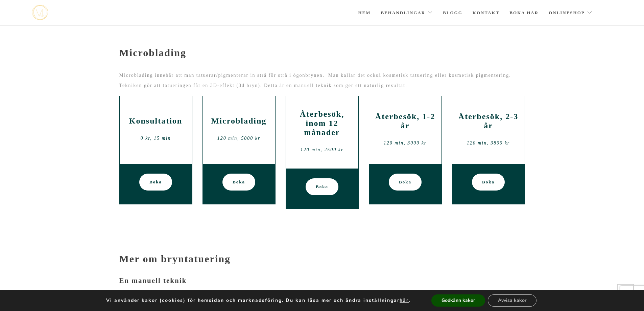 This screenshot has width=644, height=311. Describe the element at coordinates (524, 13) in the screenshot. I see `a: Boka här` at that location.